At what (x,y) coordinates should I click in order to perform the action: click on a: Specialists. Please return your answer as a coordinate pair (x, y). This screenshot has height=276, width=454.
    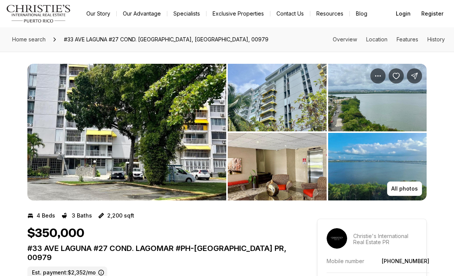
    Looking at the image, I should click on (187, 14).